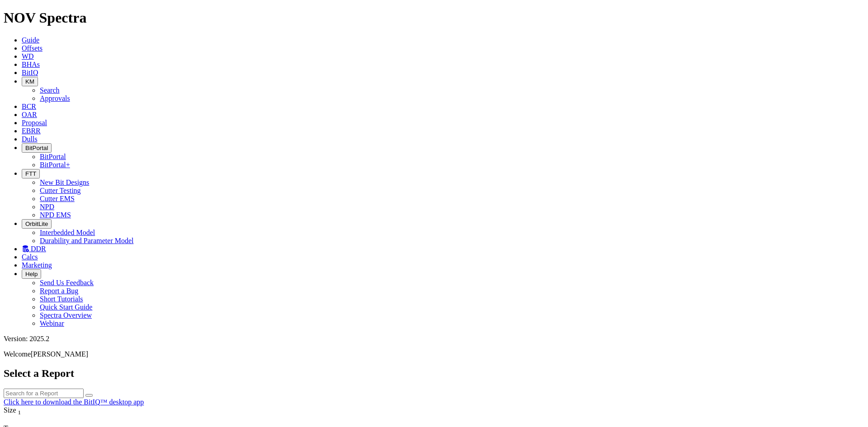 This screenshot has width=868, height=427. Describe the element at coordinates (30, 257) in the screenshot. I see `a: Calcs` at that location.